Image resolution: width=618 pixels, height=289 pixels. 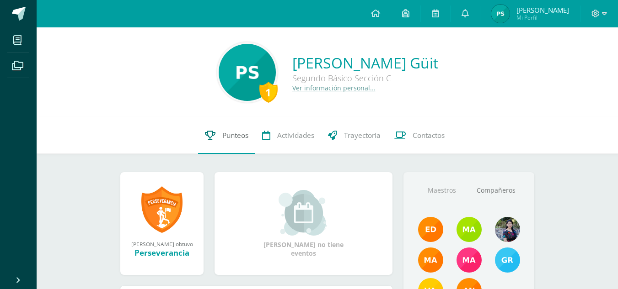 What do you see at coordinates (226, 136) in the screenshot?
I see `a: Punteos` at bounding box center [226, 136].